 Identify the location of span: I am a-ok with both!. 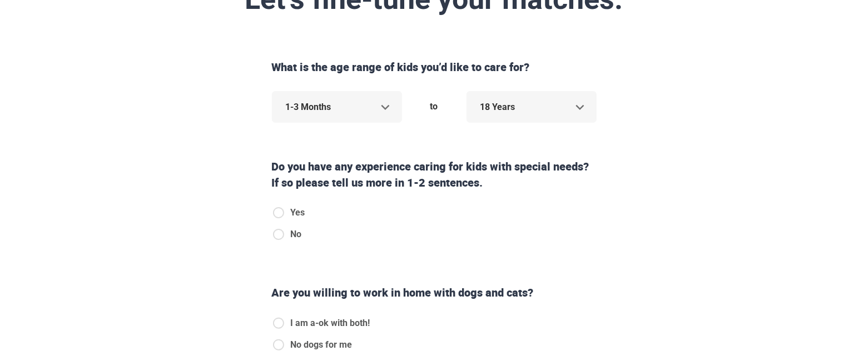
(330, 324).